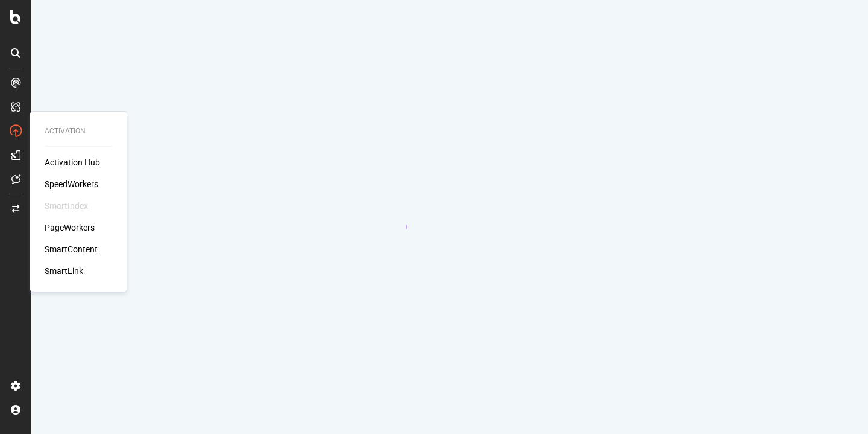 The width and height of the screenshot is (868, 434). Describe the element at coordinates (73, 163) in the screenshot. I see `a: Activation Hub` at that location.